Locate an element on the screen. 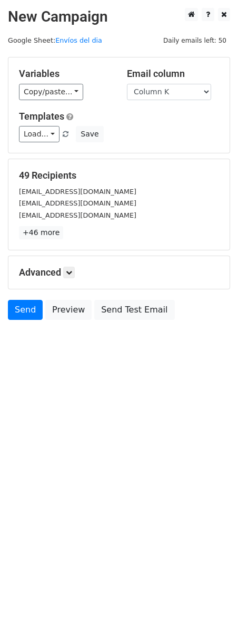 This screenshot has width=238, height=644. a: Send is located at coordinates (25, 310).